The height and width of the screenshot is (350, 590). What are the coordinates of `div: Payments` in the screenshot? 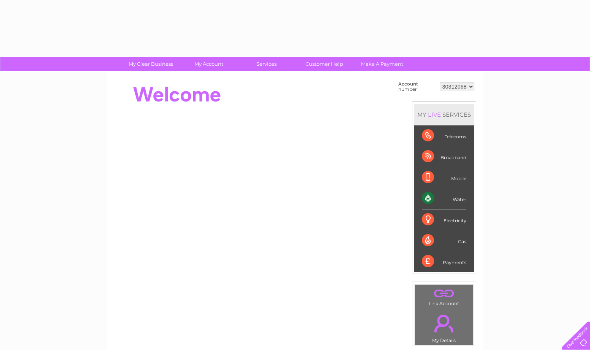 It's located at (444, 262).